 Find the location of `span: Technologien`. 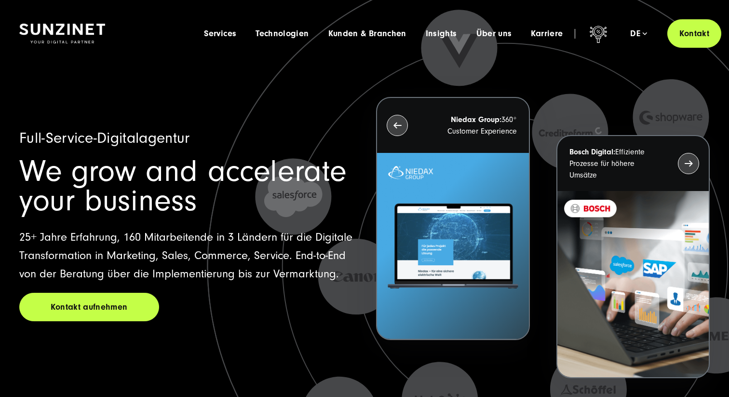

span: Technologien is located at coordinates (282, 34).